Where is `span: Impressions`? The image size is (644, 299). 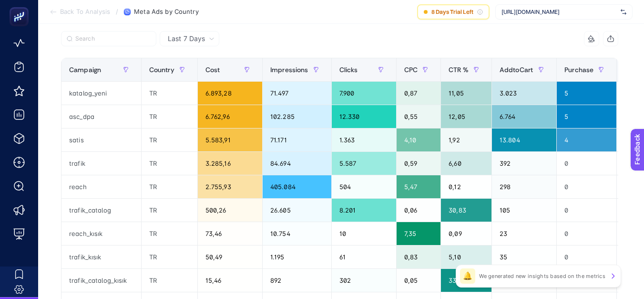 span: Impressions is located at coordinates (289, 70).